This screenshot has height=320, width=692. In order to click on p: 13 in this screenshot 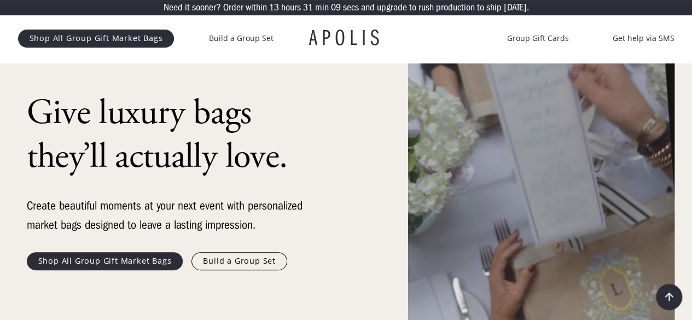, I will do `click(274, 8)`.